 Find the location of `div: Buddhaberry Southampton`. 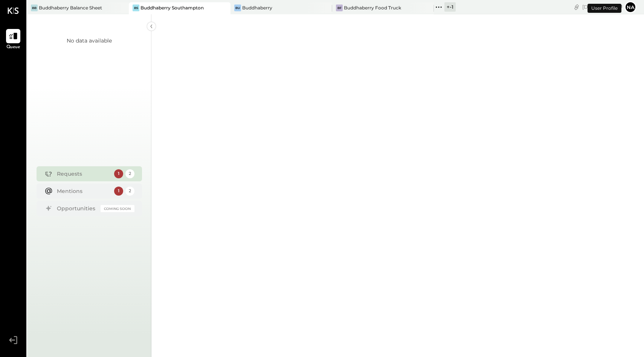

div: Buddhaberry Southampton is located at coordinates (172, 8).